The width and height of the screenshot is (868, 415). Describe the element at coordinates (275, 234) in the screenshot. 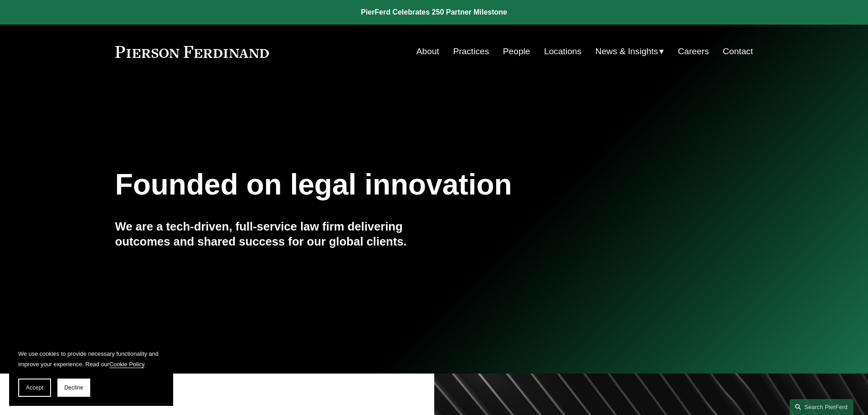

I see `h4: We are a tech-driven, full-service law firm delivering outcomes and shared success for our global...` at that location.